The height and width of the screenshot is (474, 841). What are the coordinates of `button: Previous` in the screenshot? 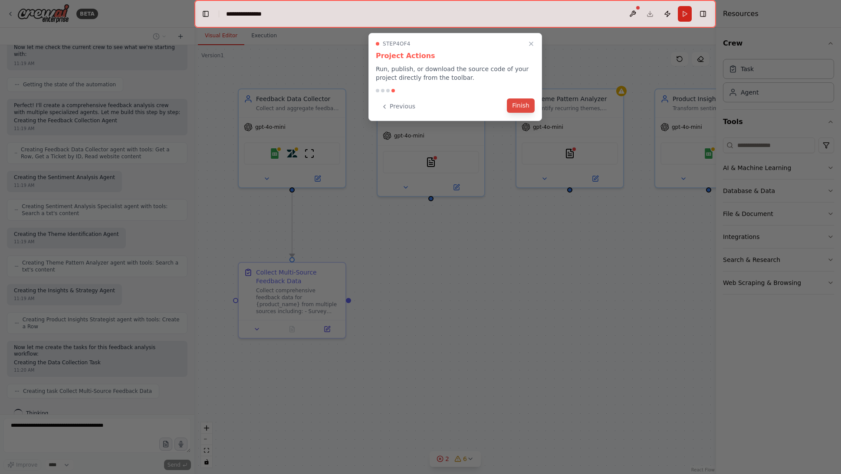 It's located at (398, 106).